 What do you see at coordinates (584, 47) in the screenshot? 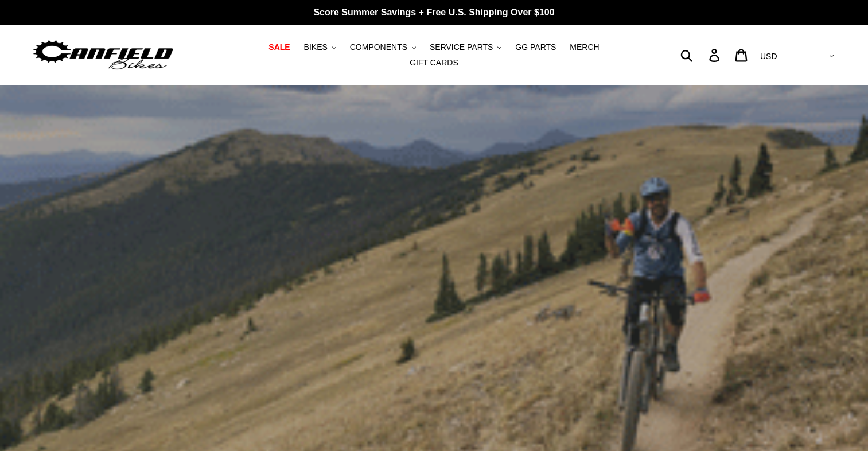
I see `span: MERCH` at bounding box center [584, 47].